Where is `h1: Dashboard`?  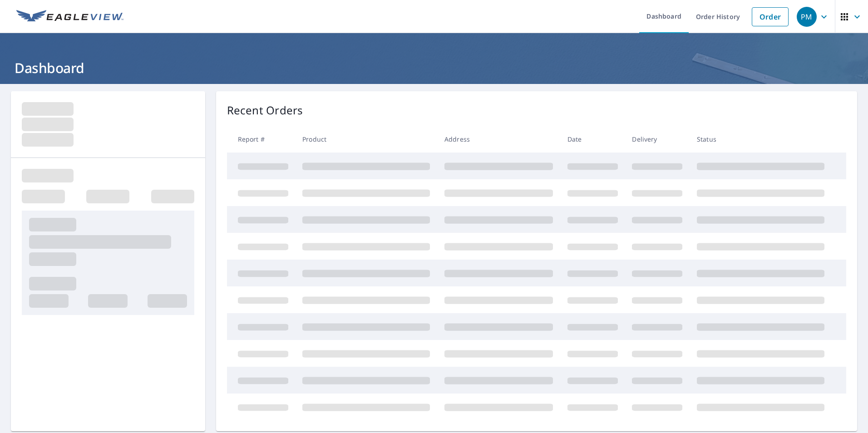 h1: Dashboard is located at coordinates (434, 68).